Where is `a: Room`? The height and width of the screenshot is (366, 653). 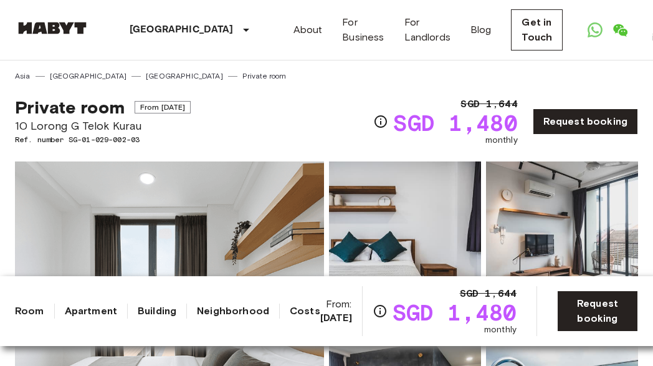
a: Room is located at coordinates (29, 311).